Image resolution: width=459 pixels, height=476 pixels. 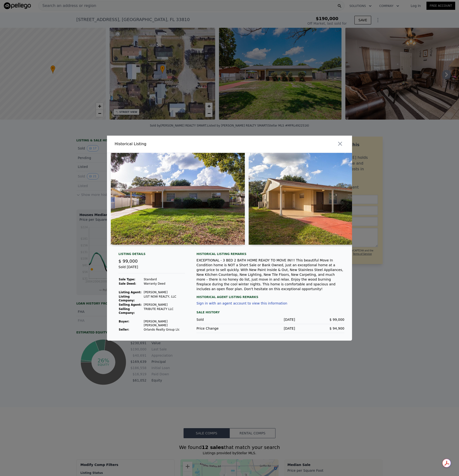 What do you see at coordinates (124, 322) in the screenshot?
I see `strong: Buyer :` at bounding box center [124, 322].